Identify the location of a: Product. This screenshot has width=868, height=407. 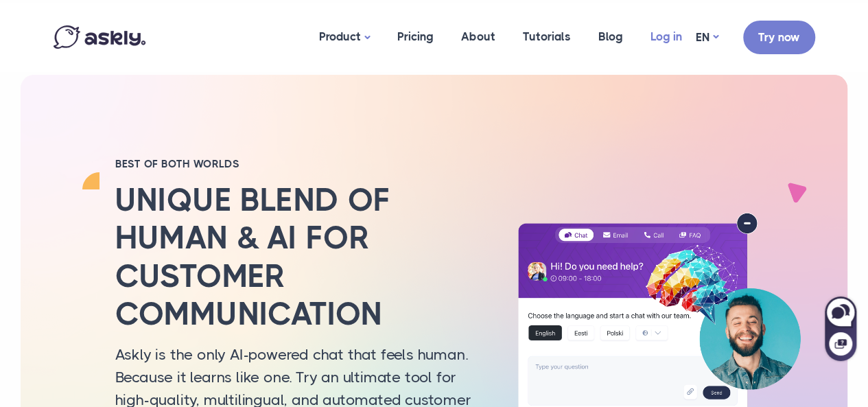
(345, 37).